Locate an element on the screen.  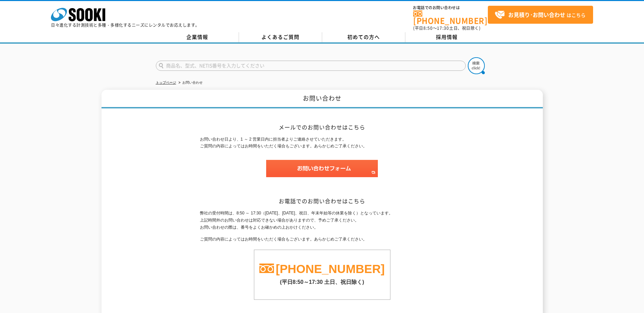
li: お問い合わせ is located at coordinates (190, 83).